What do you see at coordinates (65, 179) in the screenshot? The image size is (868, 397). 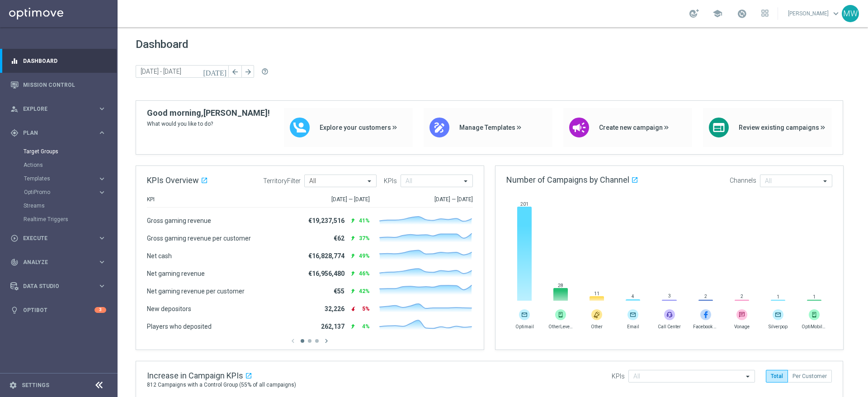 I see `button: Templates keyboard_arrow_right` at bounding box center [65, 179].